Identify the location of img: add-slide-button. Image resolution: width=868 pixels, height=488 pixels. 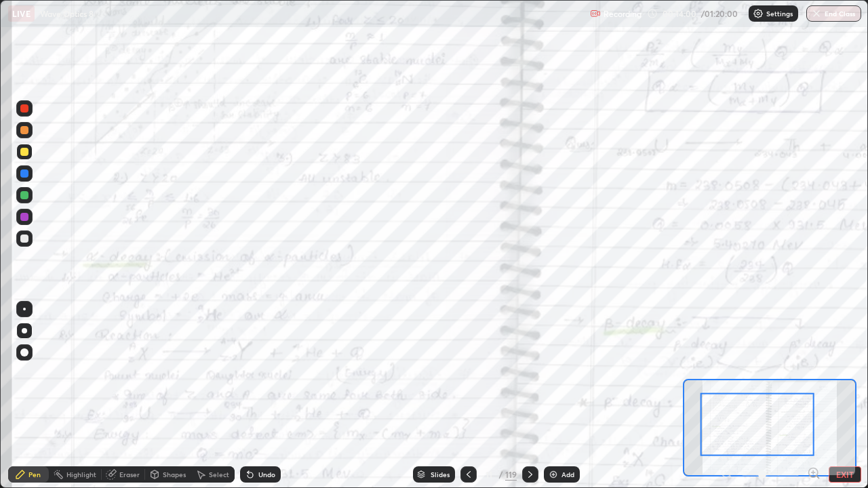
(554, 474).